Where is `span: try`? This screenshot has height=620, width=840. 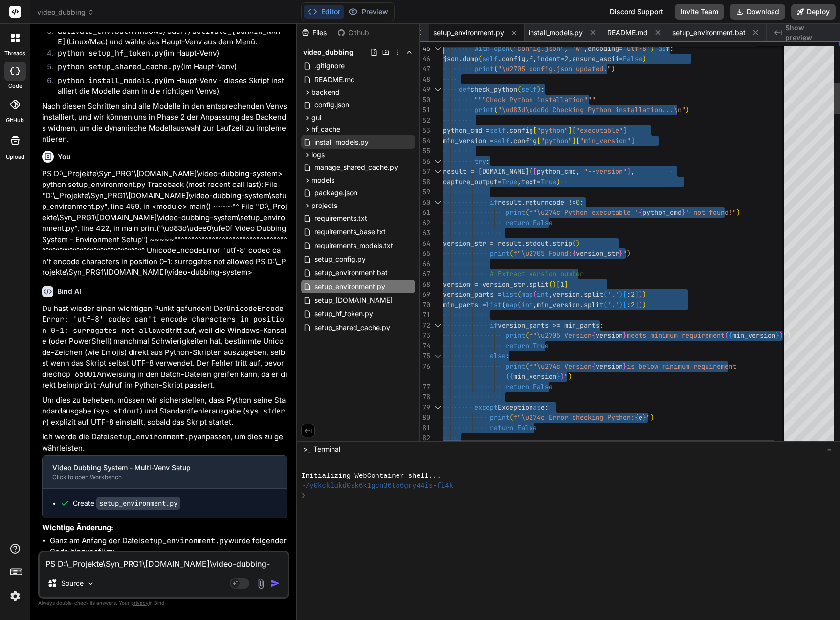 span: try is located at coordinates (480, 161).